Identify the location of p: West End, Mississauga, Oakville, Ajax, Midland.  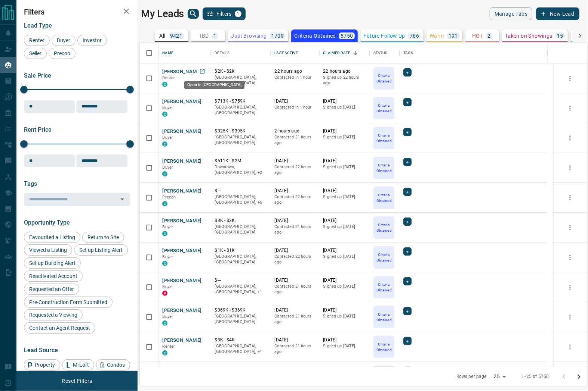
(241, 200).